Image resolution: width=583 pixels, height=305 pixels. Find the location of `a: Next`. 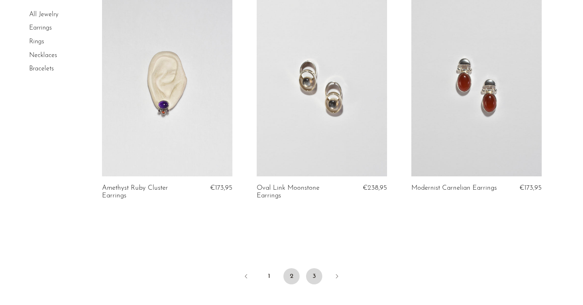

a: Next is located at coordinates (337, 277).